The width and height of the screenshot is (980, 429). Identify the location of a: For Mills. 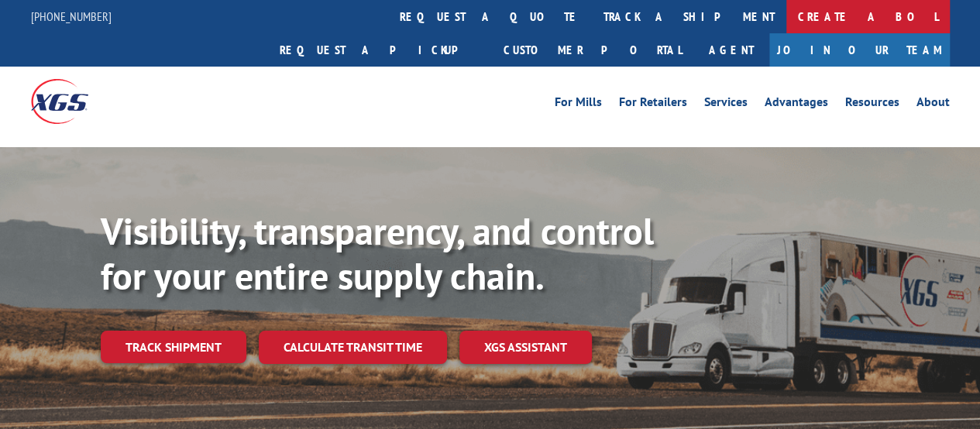
(578, 104).